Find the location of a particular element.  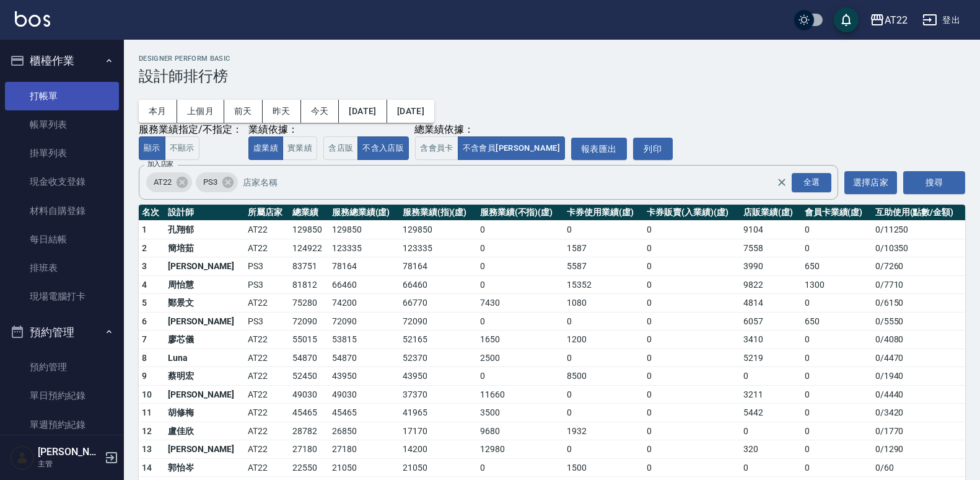

td: 周怡慧 is located at coordinates (204, 285).